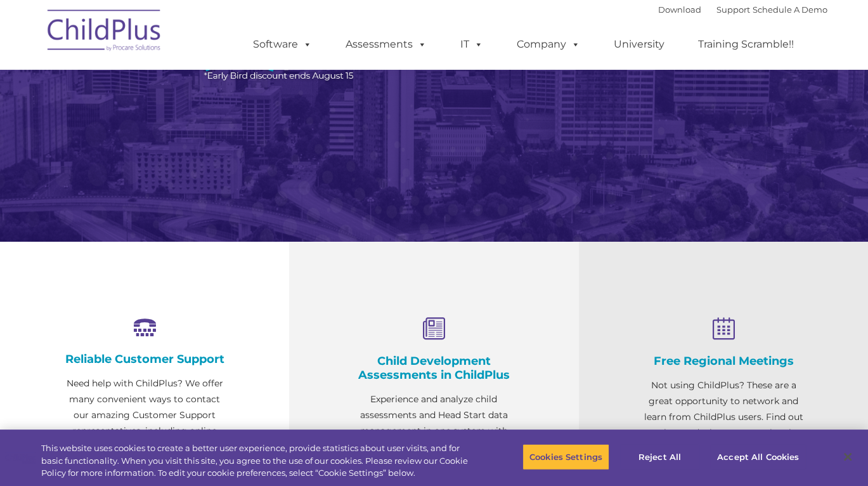 This screenshot has width=868, height=486. I want to click on span: Phone number, so click(203, 140).